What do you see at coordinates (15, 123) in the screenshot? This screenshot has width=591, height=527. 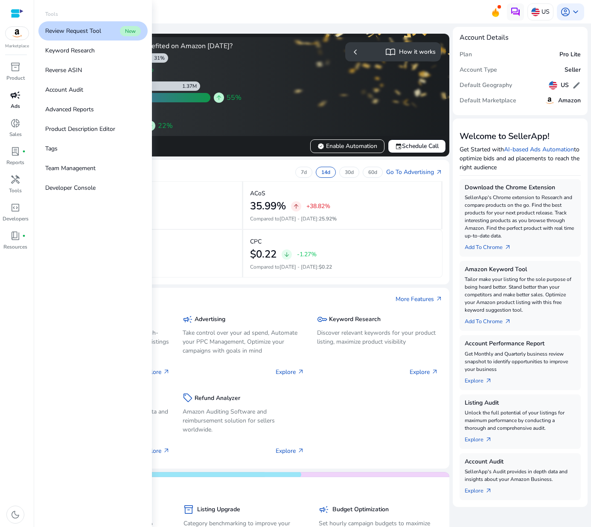 I see `span: donut_small` at bounding box center [15, 123].